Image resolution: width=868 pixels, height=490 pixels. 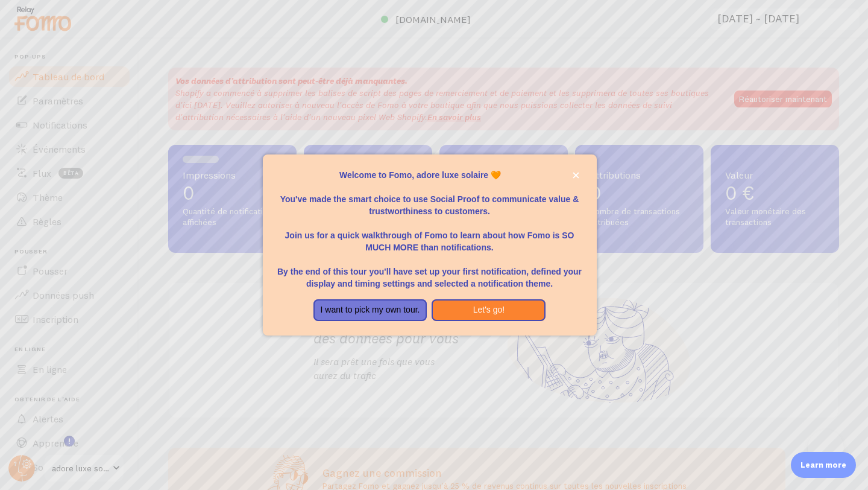 I want to click on p: Learn more, so click(x=823, y=464).